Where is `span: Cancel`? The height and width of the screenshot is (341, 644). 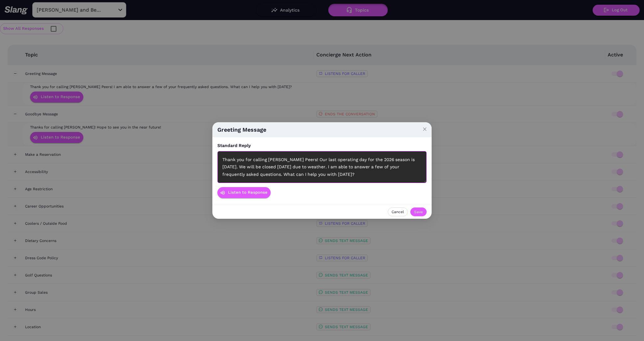
span: Cancel is located at coordinates (398, 212).